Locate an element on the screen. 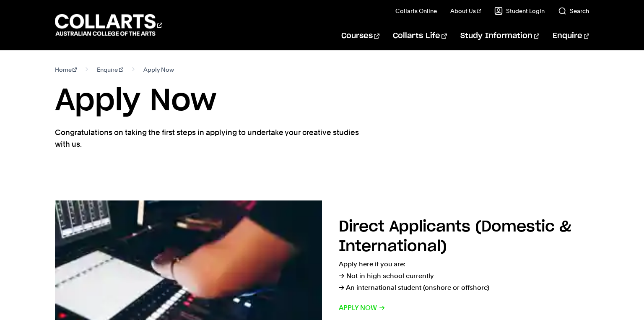  p: Apply here if you are: → Not in high school currently → An international student (onshore or offs... is located at coordinates (464, 276).